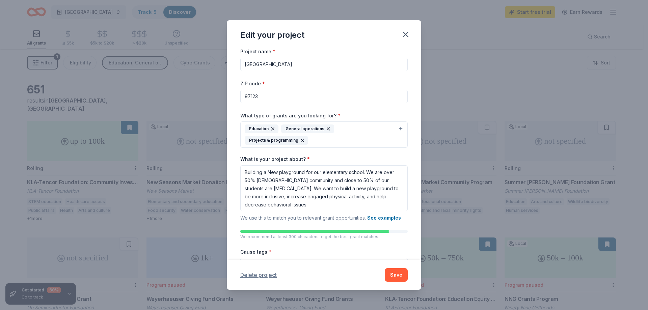  Describe the element at coordinates (324, 64) in the screenshot. I see `input: After school program` at that location.